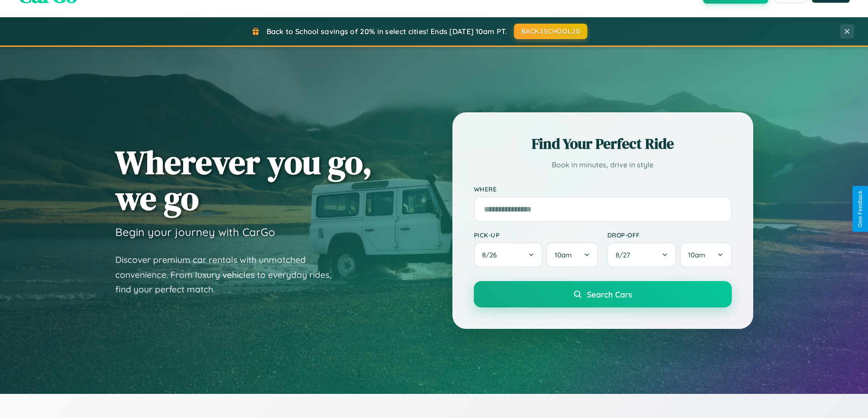 The image size is (868, 418). What do you see at coordinates (861, 209) in the screenshot?
I see `div: Give Feedback` at bounding box center [861, 209].